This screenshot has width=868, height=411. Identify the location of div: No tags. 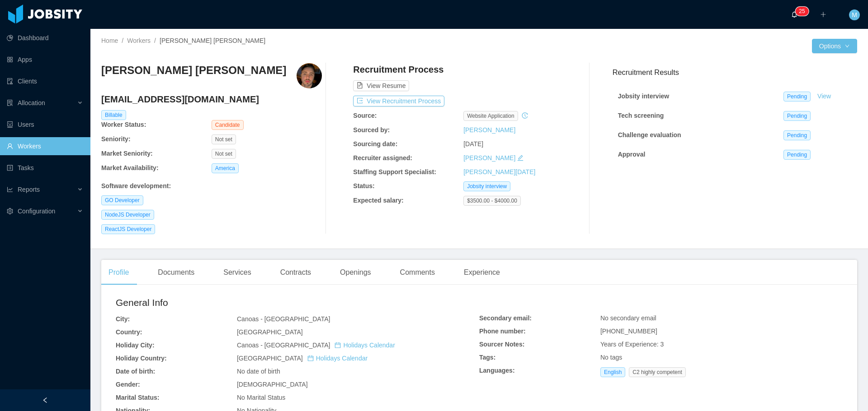
(722, 357).